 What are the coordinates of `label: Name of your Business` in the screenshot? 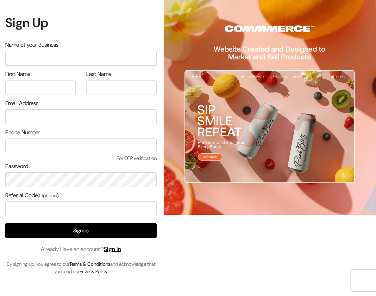 It's located at (32, 45).